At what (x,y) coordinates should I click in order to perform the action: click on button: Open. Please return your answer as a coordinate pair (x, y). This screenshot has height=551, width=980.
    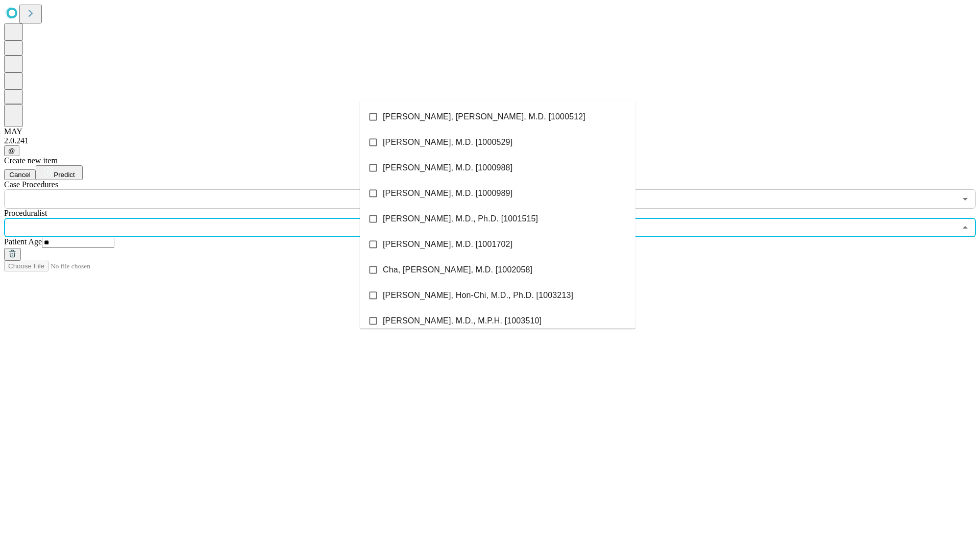
    Looking at the image, I should click on (965, 199).